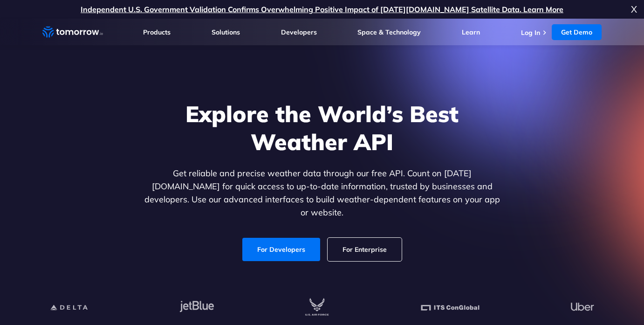 The image size is (644, 325). I want to click on a: For Enterprise, so click(364, 249).